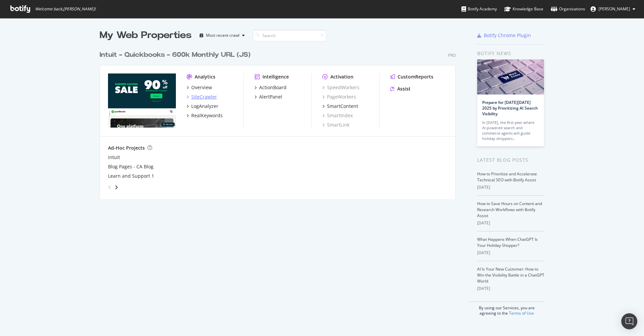 The image size is (644, 336). I want to click on div: Intuit - Quickbooks - 600k Monthly URL (JS), so click(175, 55).